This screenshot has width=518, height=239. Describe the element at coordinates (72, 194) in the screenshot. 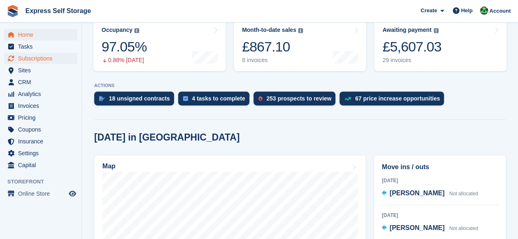

I see `a: Preview store` at that location.